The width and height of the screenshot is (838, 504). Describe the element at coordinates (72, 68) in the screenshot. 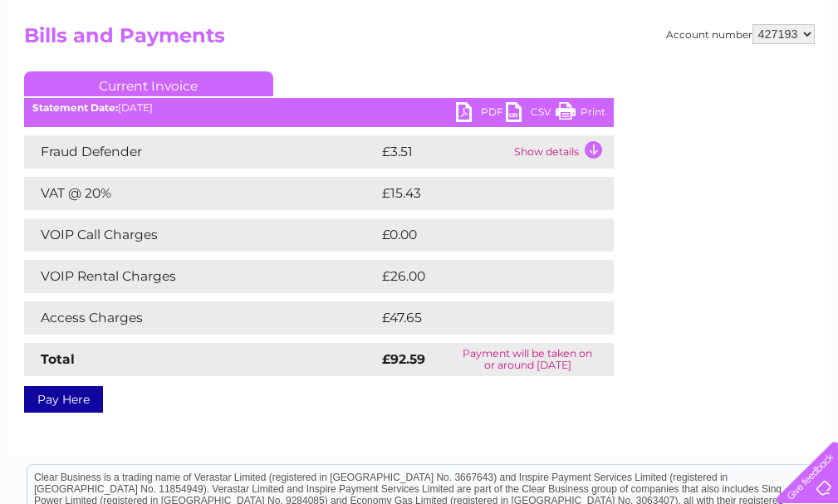

I see `img: logo.png` at that location.